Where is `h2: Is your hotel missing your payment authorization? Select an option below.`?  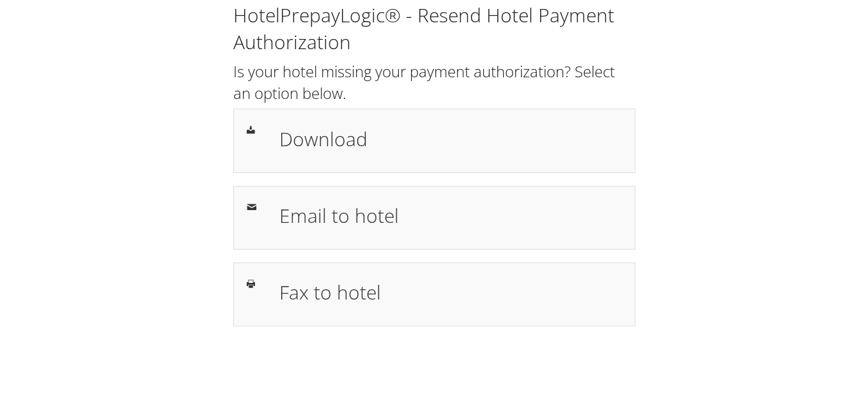 h2: Is your hotel missing your payment authorization? Select an option below. is located at coordinates (434, 82).